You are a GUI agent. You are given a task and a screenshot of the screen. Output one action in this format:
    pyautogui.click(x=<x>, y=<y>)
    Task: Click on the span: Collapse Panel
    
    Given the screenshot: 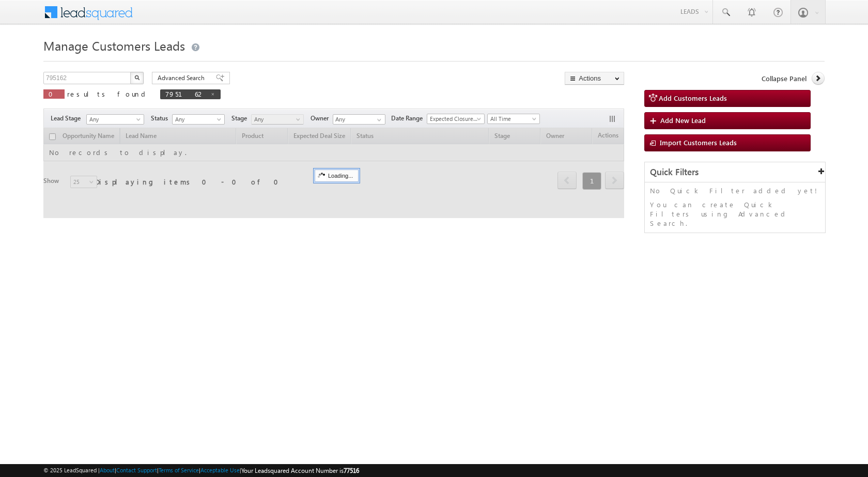 What is the action you would take?
    pyautogui.click(x=784, y=79)
    